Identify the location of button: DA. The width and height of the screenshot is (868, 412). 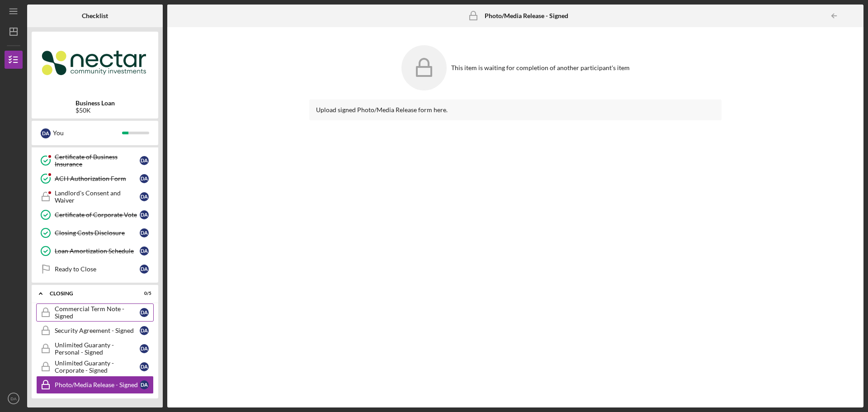
(14, 398).